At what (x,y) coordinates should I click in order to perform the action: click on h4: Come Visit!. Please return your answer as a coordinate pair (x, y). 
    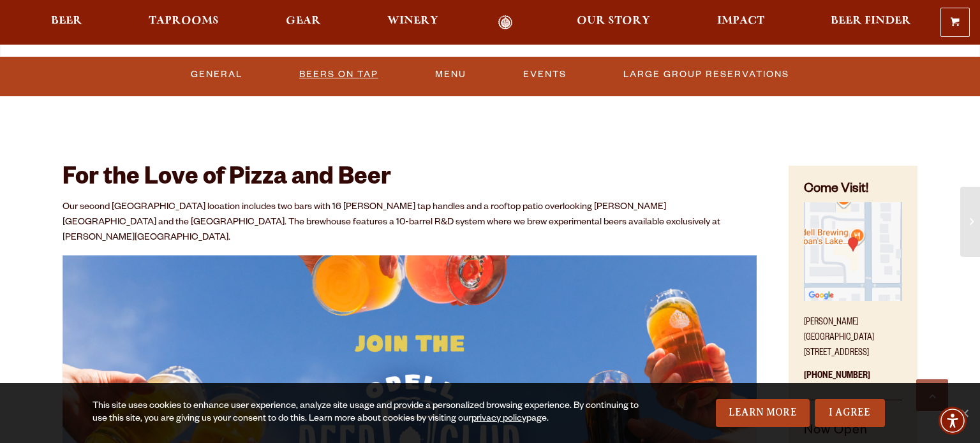
    Looking at the image, I should click on (852, 191).